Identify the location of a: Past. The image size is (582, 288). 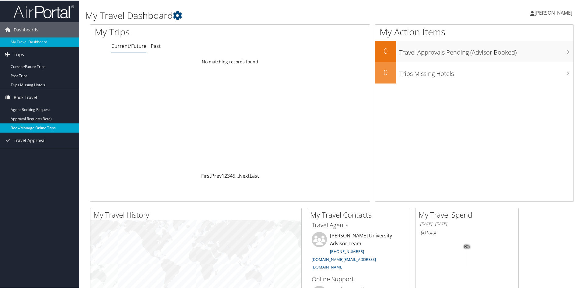
(156, 45).